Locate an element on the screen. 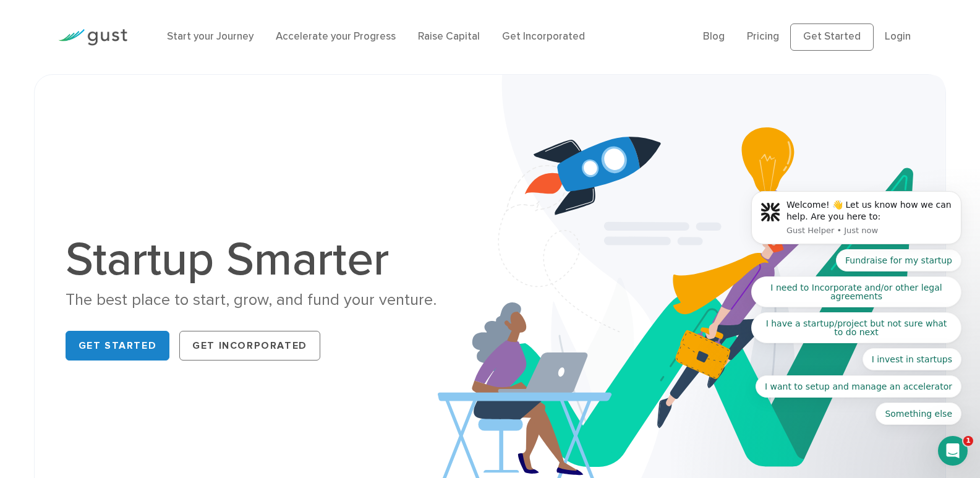  button: Quick reply: I have a startup/project but not sure what to do next is located at coordinates (124, 331).